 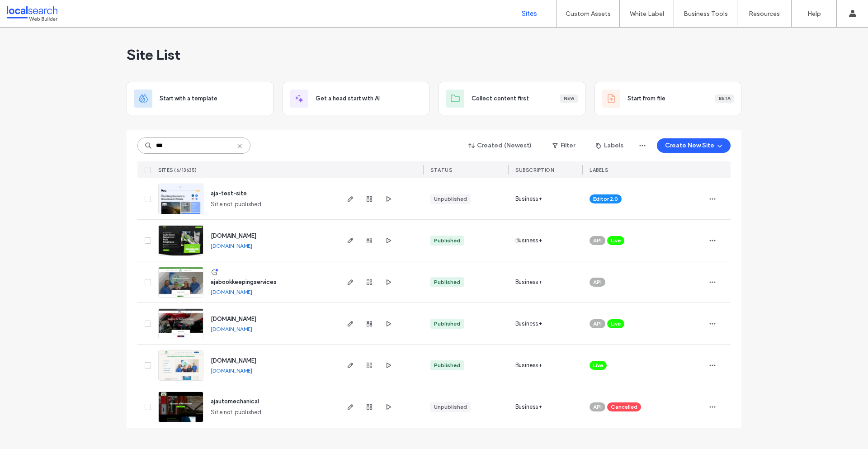 I want to click on button: Filter, so click(x=564, y=146).